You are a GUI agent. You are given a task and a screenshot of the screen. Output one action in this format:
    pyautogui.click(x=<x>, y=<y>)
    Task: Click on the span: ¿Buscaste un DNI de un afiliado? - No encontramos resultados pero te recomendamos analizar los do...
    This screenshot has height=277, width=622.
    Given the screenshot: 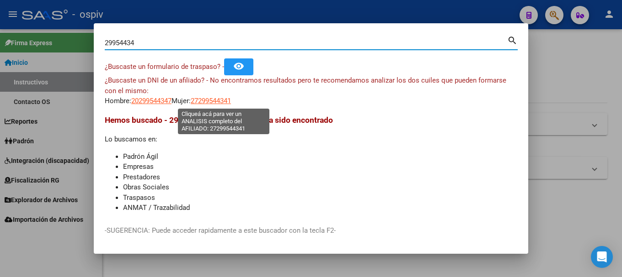 What is the action you would take?
    pyautogui.click(x=305, y=85)
    